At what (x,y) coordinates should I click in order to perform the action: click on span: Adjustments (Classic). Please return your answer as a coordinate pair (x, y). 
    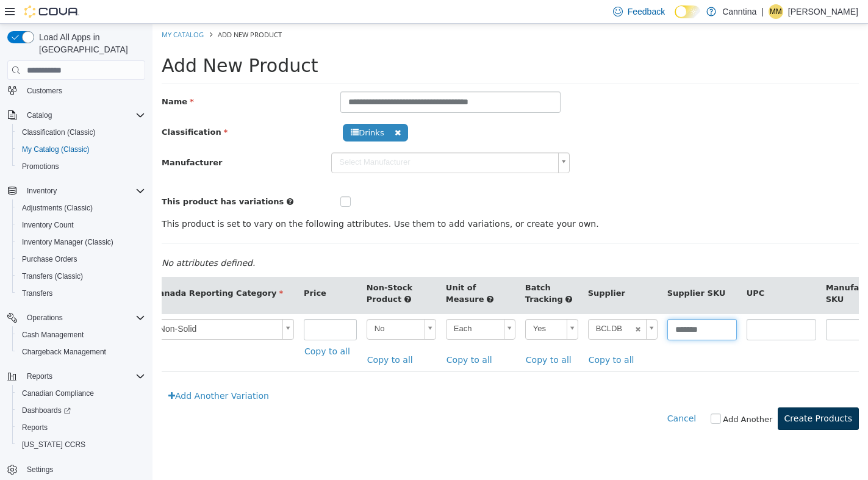
    Looking at the image, I should click on (57, 208).